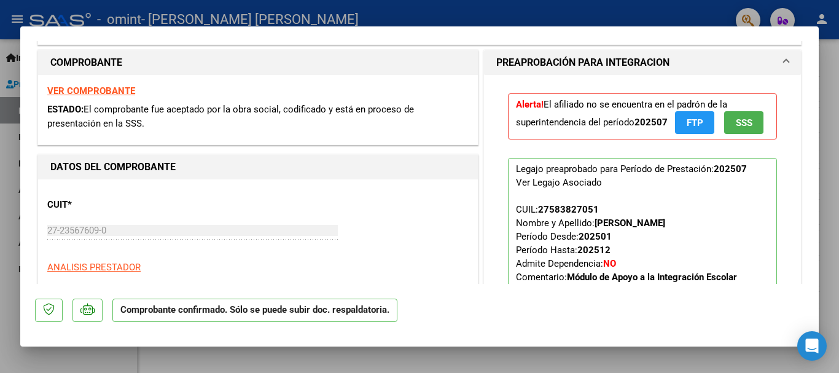 The height and width of the screenshot is (373, 839). Describe the element at coordinates (91, 91) in the screenshot. I see `a: VER COMPROBANTE` at that location.